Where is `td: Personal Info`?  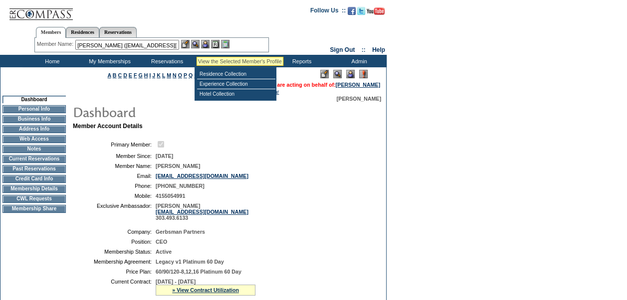 td: Personal Info is located at coordinates (34, 109).